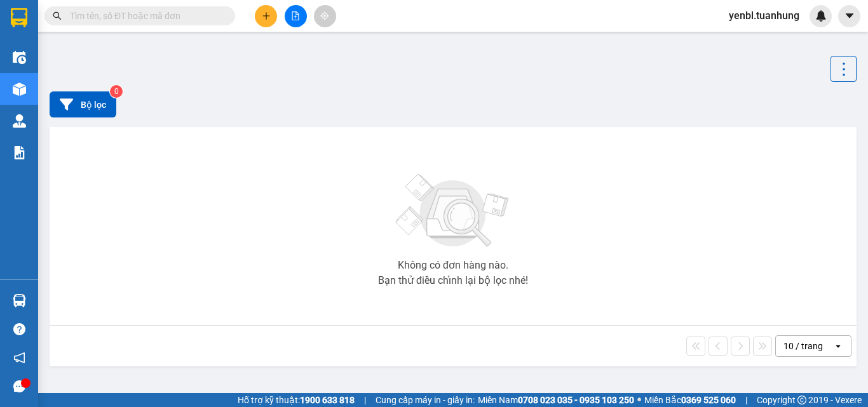  What do you see at coordinates (849, 16) in the screenshot?
I see `span: caret-down` at bounding box center [849, 16].